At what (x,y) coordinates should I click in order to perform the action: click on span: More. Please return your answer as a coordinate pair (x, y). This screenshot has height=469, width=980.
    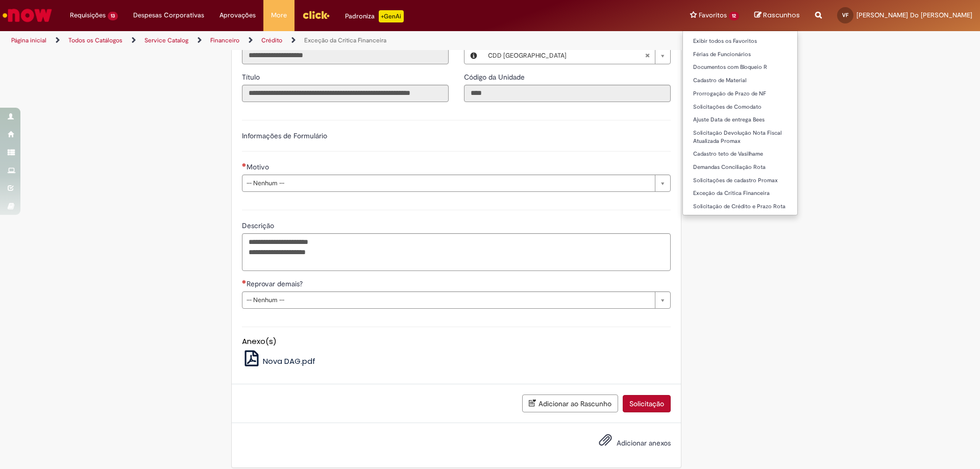
    Looking at the image, I should click on (279, 15).